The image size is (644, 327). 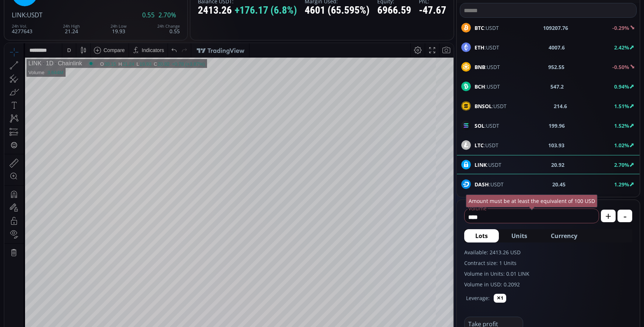 What do you see at coordinates (564, 235) in the screenshot?
I see `button: Currency` at bounding box center [564, 235].